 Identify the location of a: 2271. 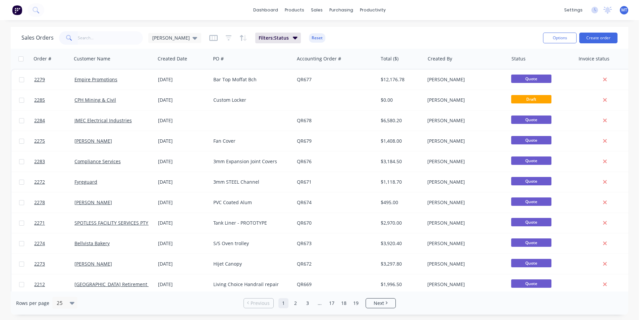
(54, 223).